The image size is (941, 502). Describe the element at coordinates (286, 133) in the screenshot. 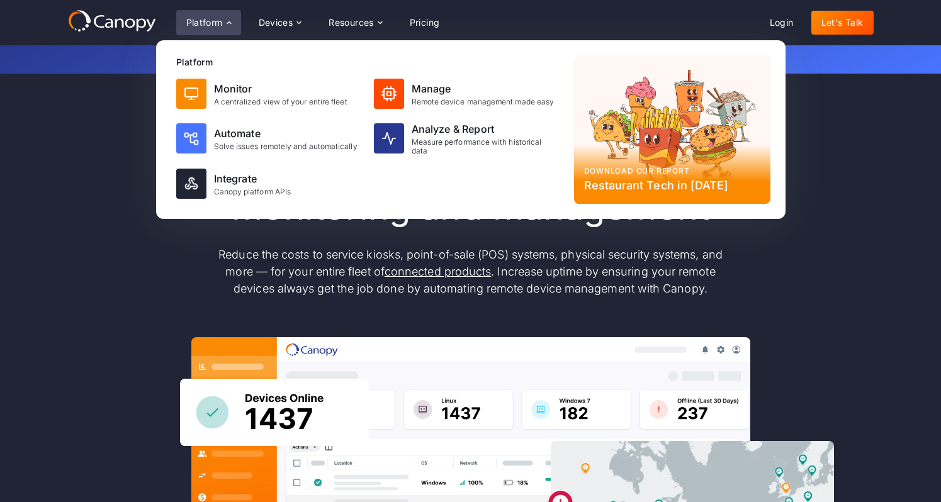

I see `div: Automate` at that location.